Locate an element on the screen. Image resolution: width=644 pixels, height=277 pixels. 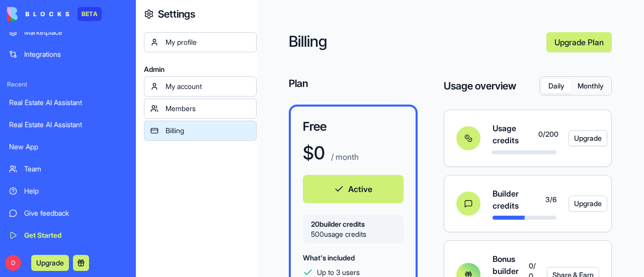
div: My account is located at coordinates (208, 87).